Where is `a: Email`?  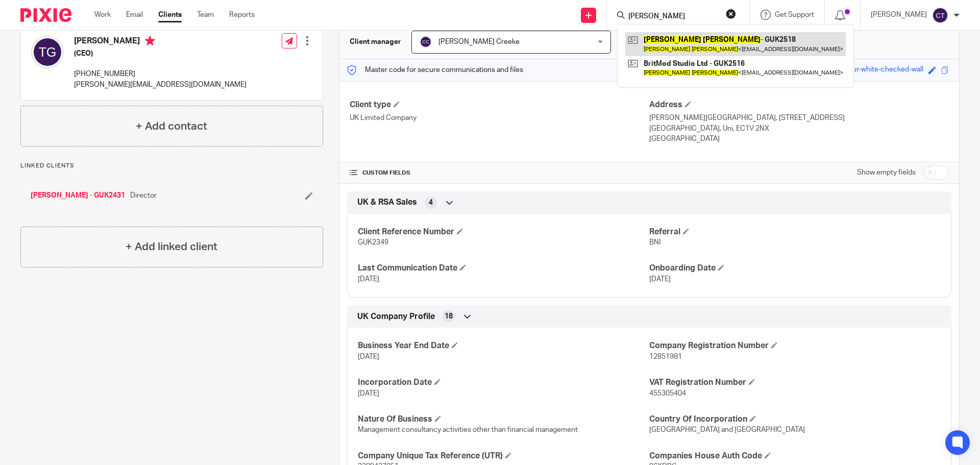
a: Email is located at coordinates (135, 15).